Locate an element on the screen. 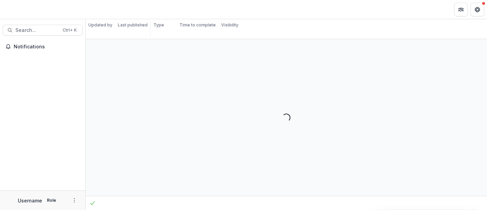 Image resolution: width=487 pixels, height=210 pixels. button: Get Help is located at coordinates (478, 10).